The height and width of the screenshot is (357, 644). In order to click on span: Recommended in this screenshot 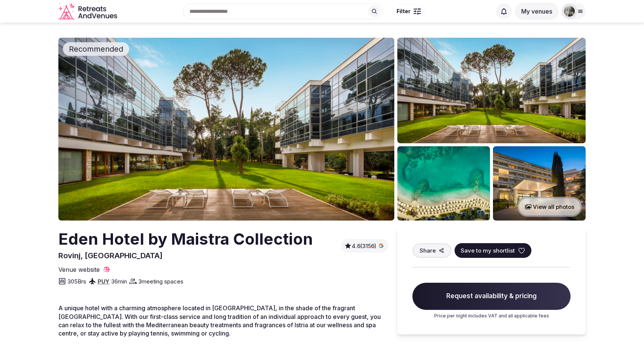, I will do `click(96, 49)`.